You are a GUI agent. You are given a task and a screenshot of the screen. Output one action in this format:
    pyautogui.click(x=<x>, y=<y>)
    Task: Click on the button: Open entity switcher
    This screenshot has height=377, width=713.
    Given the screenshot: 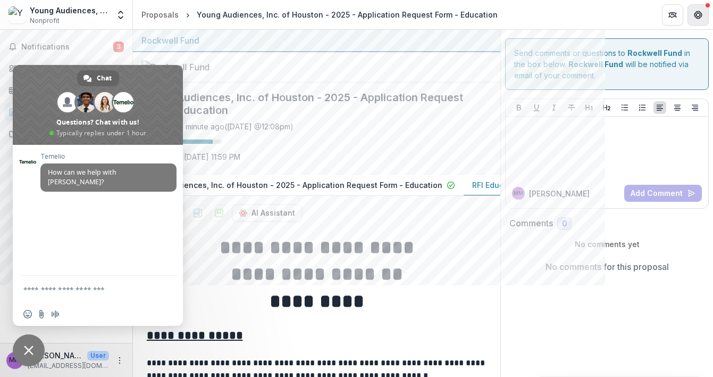 What is the action you would take?
    pyautogui.click(x=121, y=15)
    